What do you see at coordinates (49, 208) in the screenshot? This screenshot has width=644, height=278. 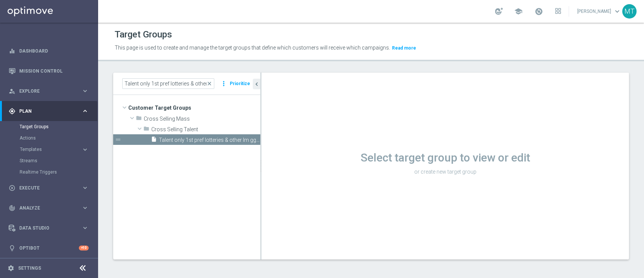 I see `button: track_changes Analyze keyboard_arrow_right` at bounding box center [49, 208].